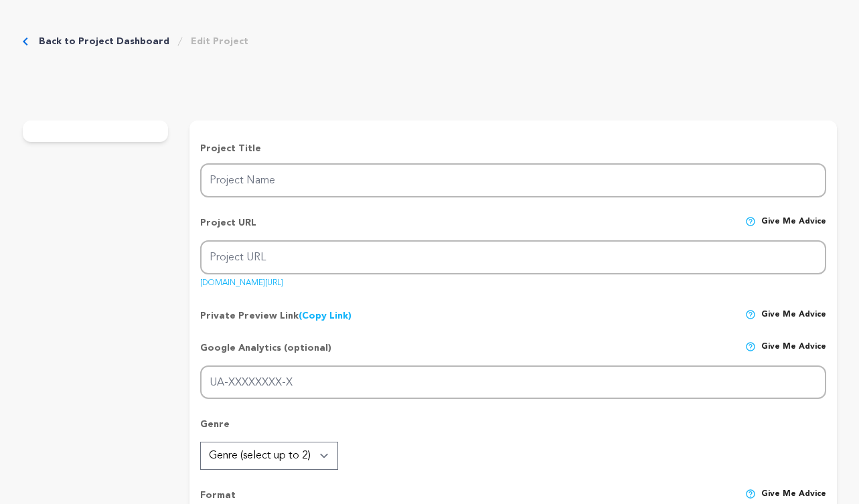 This screenshot has width=859, height=504. What do you see at coordinates (220, 41) in the screenshot?
I see `a: Edit Project` at bounding box center [220, 41].